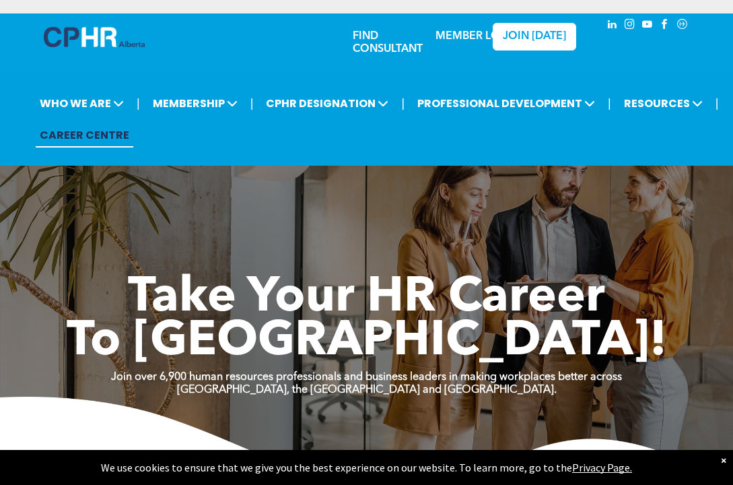 Image resolution: width=733 pixels, height=485 pixels. What do you see at coordinates (477, 36) in the screenshot?
I see `a: MEMBER LOGIN` at bounding box center [477, 36].